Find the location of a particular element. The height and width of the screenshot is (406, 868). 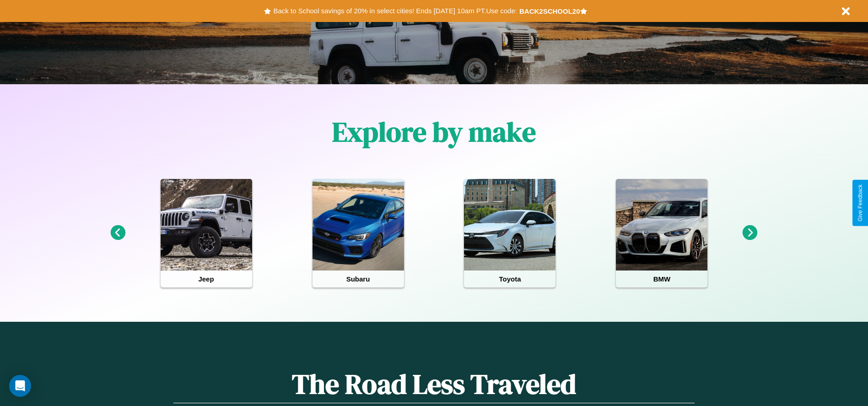

h4: Jeep is located at coordinates (206, 279).